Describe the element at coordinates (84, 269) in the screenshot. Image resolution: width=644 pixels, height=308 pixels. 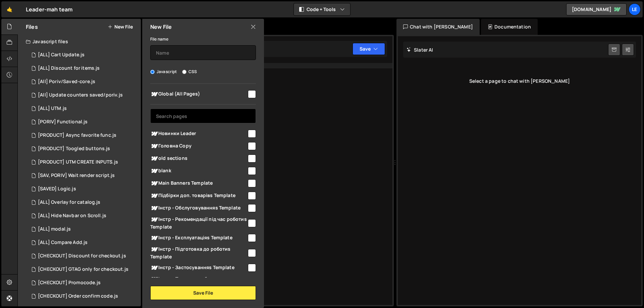
I see `div: 16298/45143.js` at that location.